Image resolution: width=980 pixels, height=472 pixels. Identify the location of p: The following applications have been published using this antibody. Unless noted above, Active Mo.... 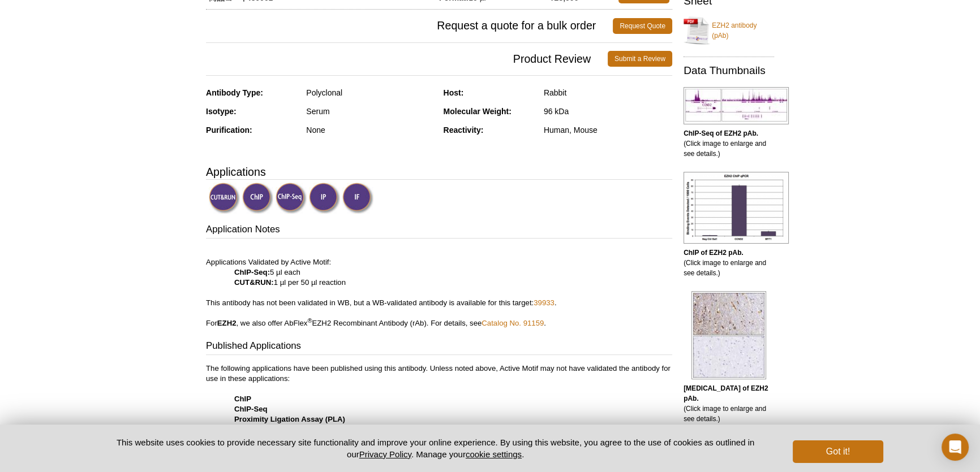
(439, 415).